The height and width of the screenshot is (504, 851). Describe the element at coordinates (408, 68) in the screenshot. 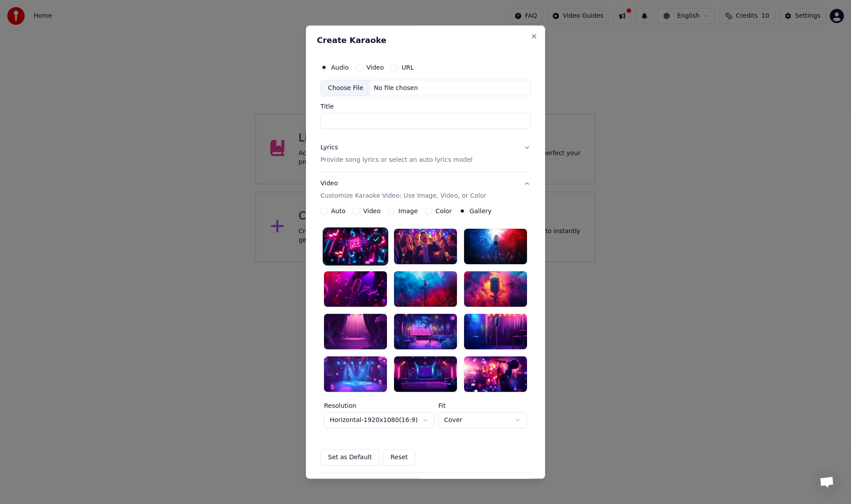

I see `label: URL` at that location.